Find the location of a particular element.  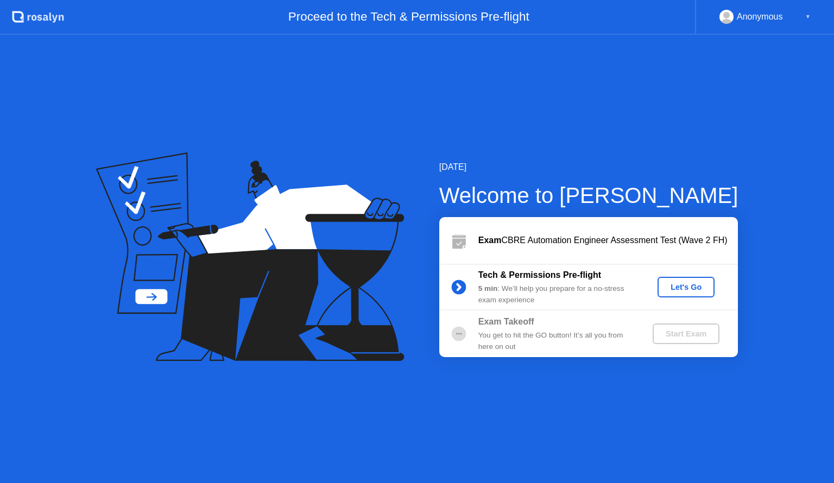

div: Start Exam is located at coordinates (686, 334).